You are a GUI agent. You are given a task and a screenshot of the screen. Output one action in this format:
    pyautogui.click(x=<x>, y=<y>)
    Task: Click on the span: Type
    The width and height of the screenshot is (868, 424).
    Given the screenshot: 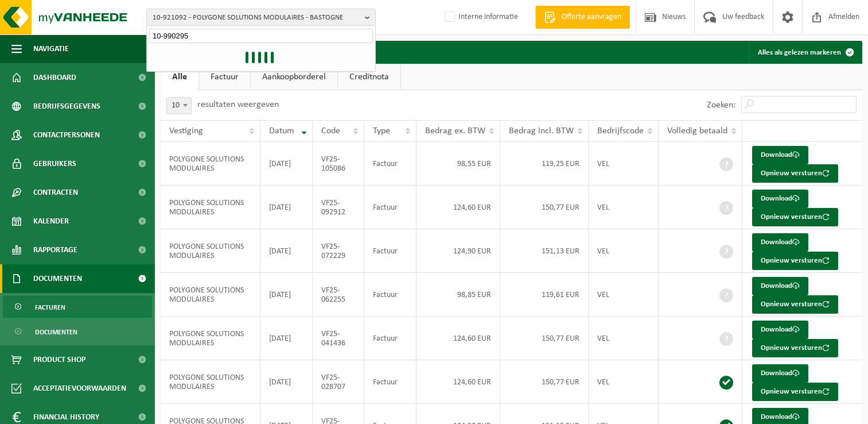 What is the action you would take?
    pyautogui.click(x=381, y=131)
    